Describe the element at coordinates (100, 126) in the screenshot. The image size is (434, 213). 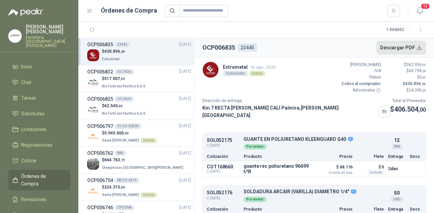
I see `h3: OCP006797` at that location.